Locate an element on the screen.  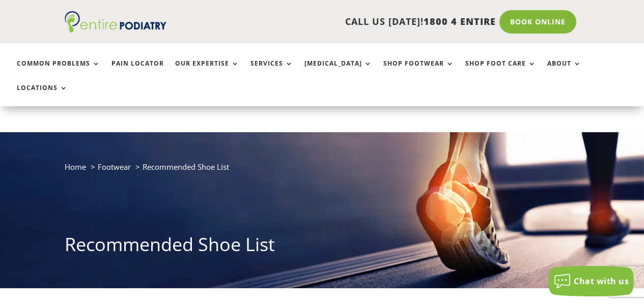
span: 1800 4 ENTIRE is located at coordinates (460, 21).